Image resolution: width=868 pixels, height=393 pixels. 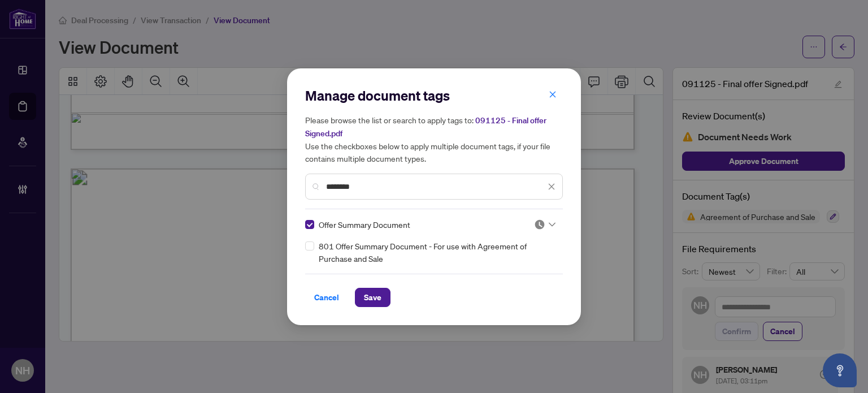 I want to click on span: 801 Offer Summary Document - For use with Agreement of Purchase and Sale, so click(x=437, y=252).